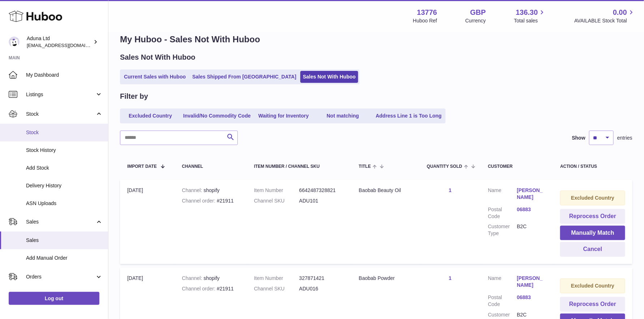 This screenshot has width=644, height=319. What do you see at coordinates (343, 116) in the screenshot?
I see `a: Not matching` at bounding box center [343, 116].